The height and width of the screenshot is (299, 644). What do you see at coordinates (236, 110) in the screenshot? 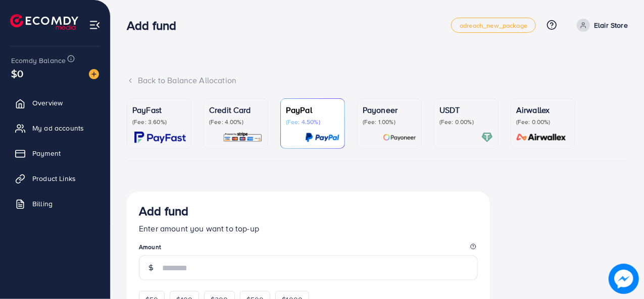
I see `p: Credit Card` at bounding box center [236, 110].